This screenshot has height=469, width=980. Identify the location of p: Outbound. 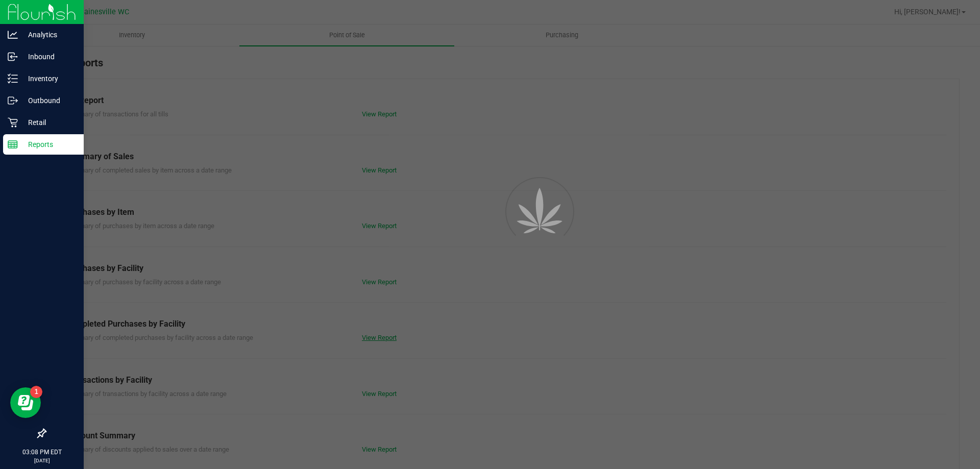
(48, 101).